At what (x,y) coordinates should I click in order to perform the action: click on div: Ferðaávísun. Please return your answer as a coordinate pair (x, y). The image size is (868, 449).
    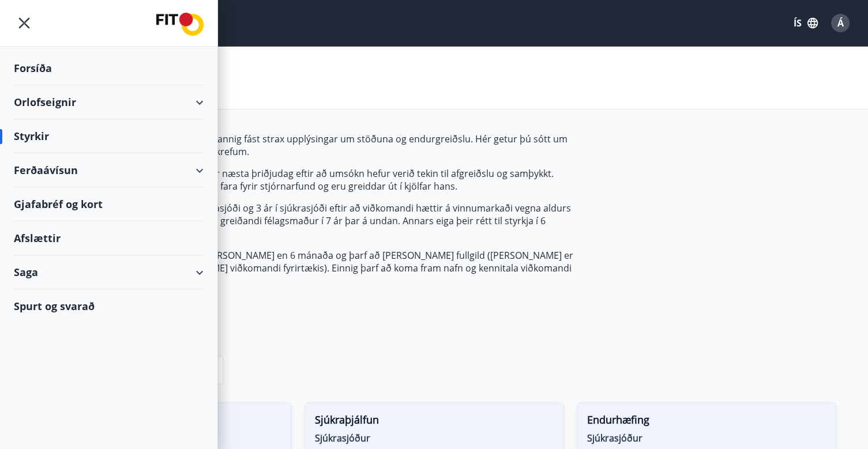
    Looking at the image, I should click on (108, 170).